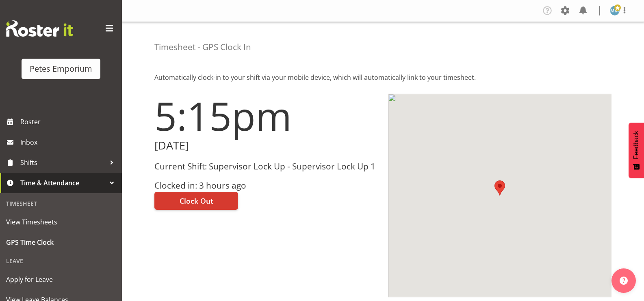  What do you see at coordinates (69, 142) in the screenshot?
I see `span: Inbox` at bounding box center [69, 142].